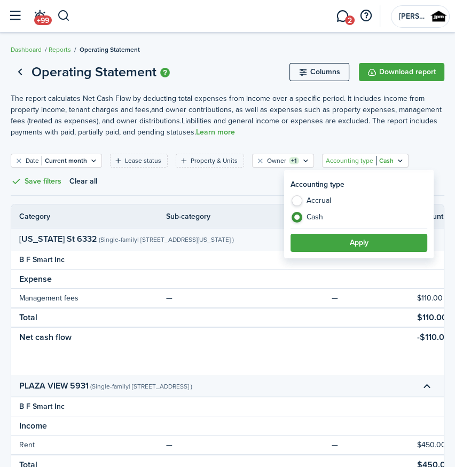 This screenshot has height=467, width=455. What do you see at coordinates (32, 161) in the screenshot?
I see `filter-tag-label: Date` at bounding box center [32, 161].